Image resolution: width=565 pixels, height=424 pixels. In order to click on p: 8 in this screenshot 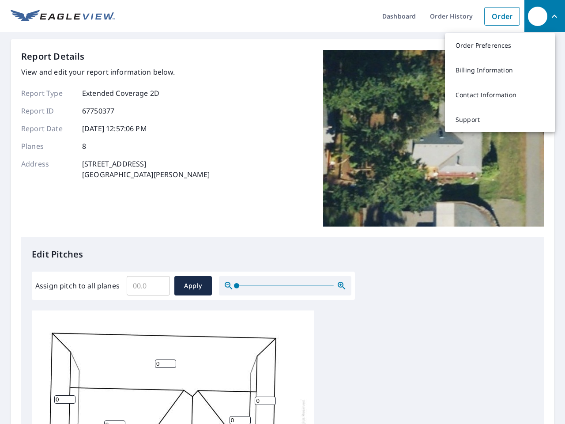, I will do `click(84, 146)`.